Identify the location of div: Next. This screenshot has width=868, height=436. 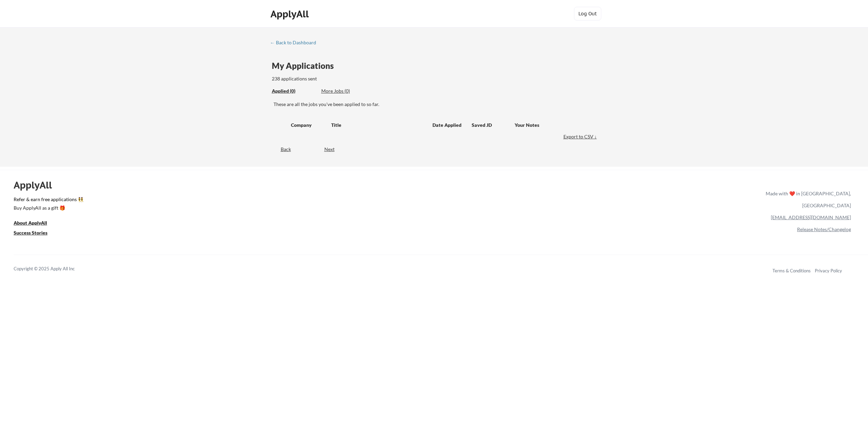
(333, 149).